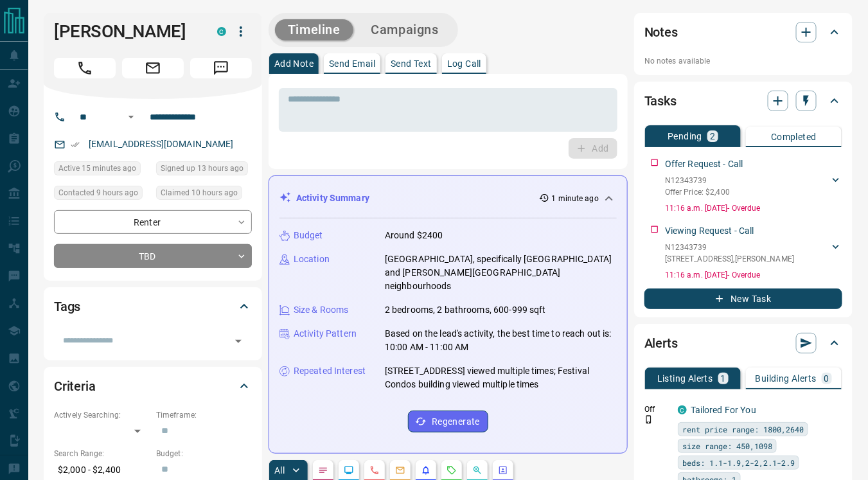 The image size is (868, 480). I want to click on span: Active 15 minutes ago, so click(97, 169).